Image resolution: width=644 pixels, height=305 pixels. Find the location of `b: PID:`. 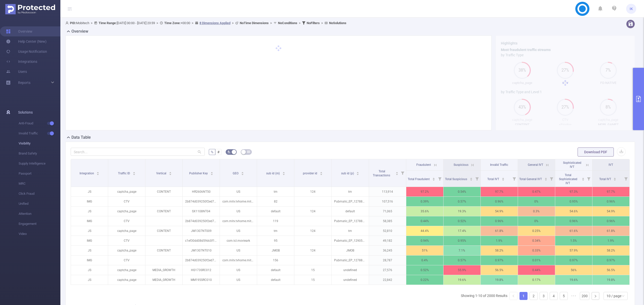

b: PID: is located at coordinates (73, 23).